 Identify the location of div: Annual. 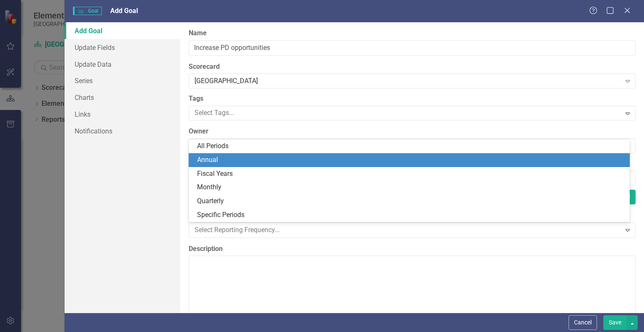
(410, 160).